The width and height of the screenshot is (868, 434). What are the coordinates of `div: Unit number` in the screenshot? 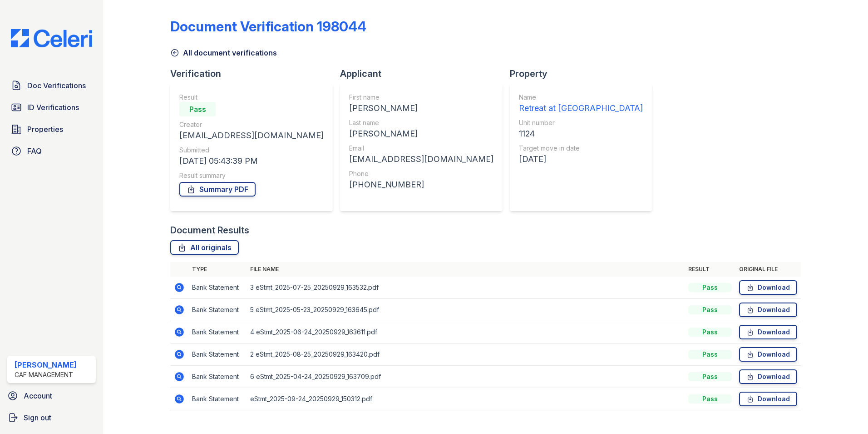 It's located at (580, 123).